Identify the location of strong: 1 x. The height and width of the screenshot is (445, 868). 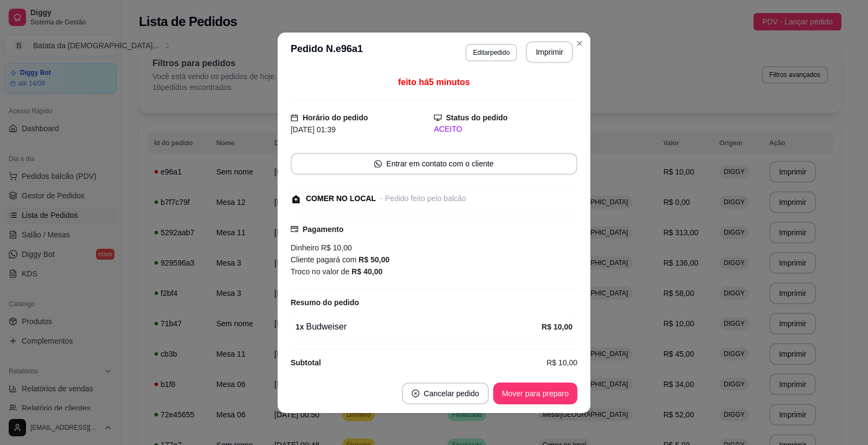
(300, 326).